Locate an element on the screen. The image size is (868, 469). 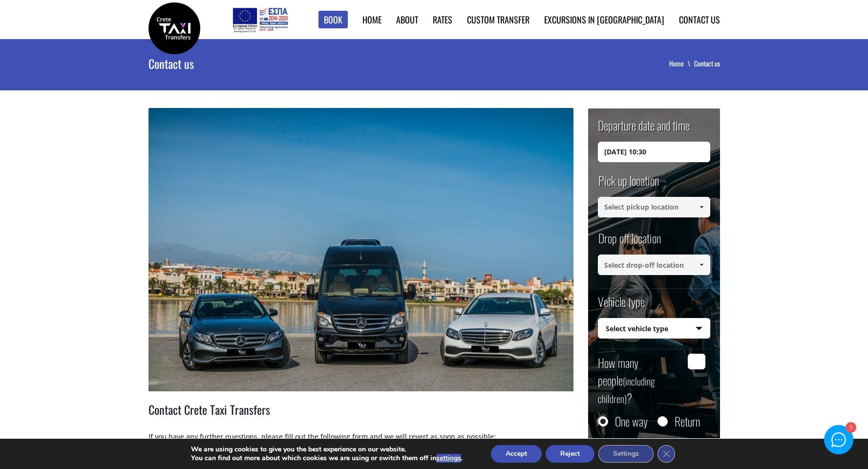
label: Drop off location is located at coordinates (629, 242).